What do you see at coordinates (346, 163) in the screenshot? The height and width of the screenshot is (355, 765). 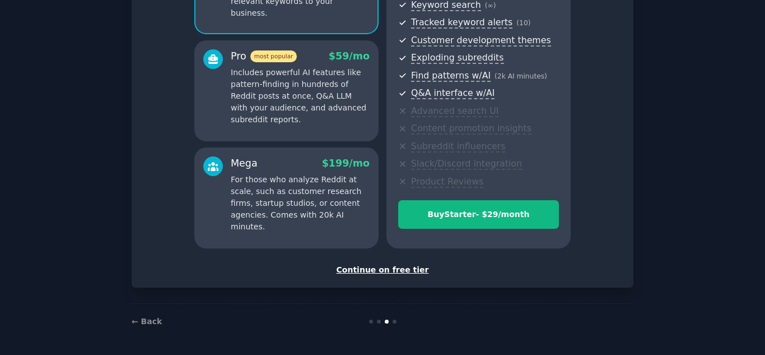 I see `span: $ 199 /mo` at bounding box center [346, 163].